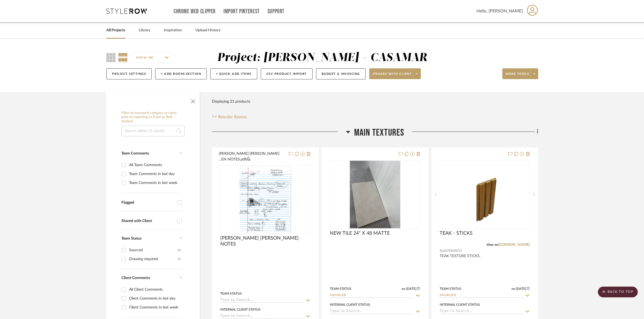 This screenshot has width=644, height=319. What do you see at coordinates (492, 245) in the screenshot?
I see `span: View on` at bounding box center [492, 245].